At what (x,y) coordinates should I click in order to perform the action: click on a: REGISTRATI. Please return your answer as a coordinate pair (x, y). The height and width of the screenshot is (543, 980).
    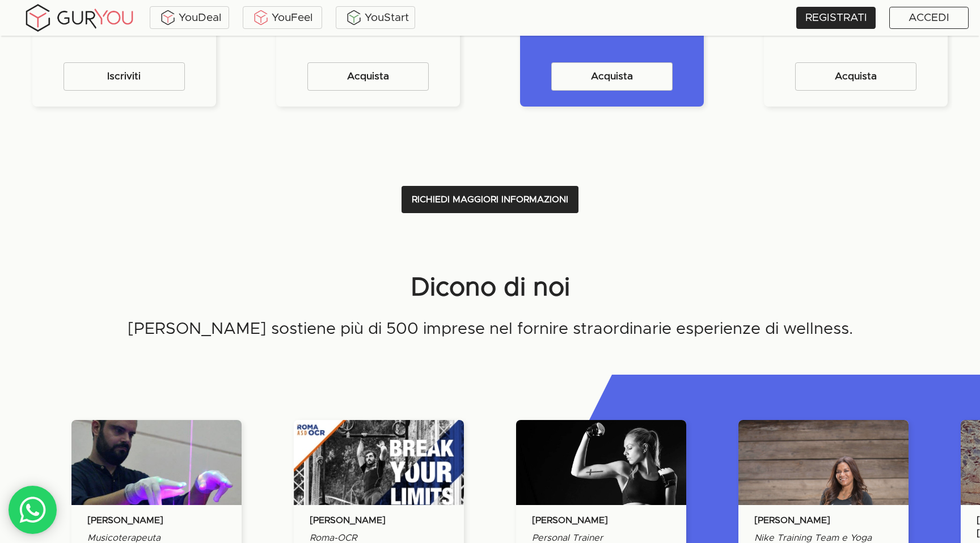
    Looking at the image, I should click on (836, 17).